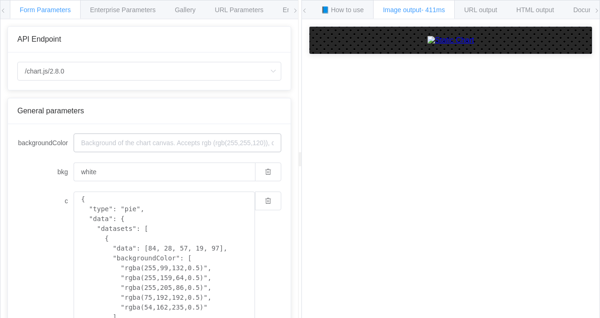 This screenshot has height=318, width=600. What do you see at coordinates (45, 201) in the screenshot?
I see `label: c` at bounding box center [45, 201].